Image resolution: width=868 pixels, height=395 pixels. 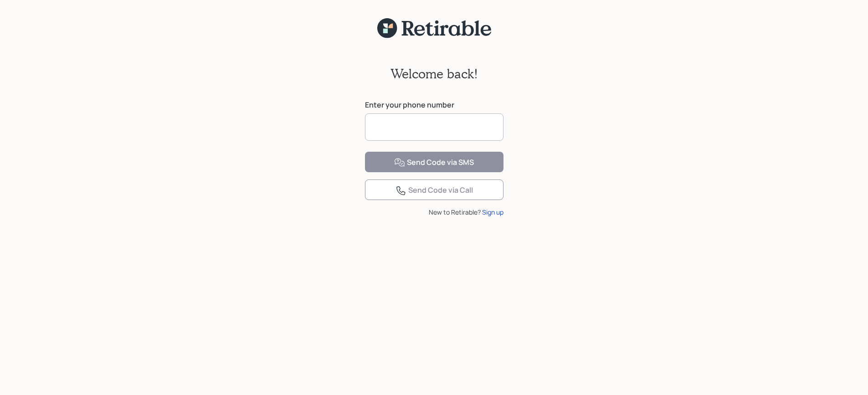 I want to click on label: Enter your phone number, so click(x=434, y=105).